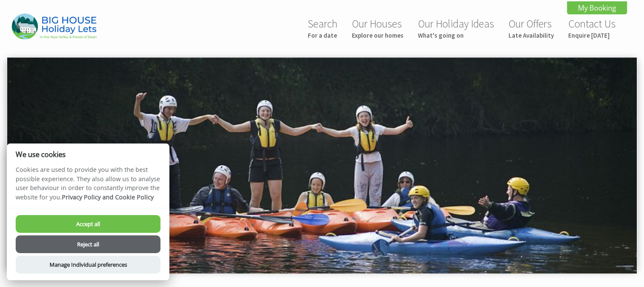  Describe the element at coordinates (456, 28) in the screenshot. I see `a: Our Holiday IdeasWhat's going on` at that location.